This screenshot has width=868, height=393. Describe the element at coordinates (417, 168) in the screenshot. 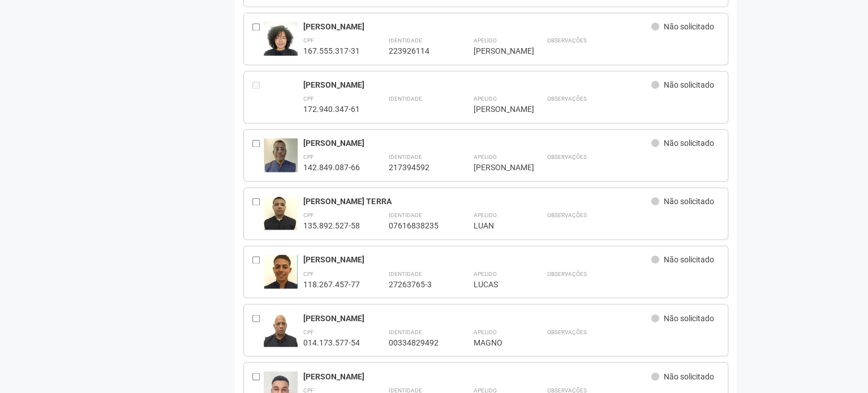

I see `div: 217394592` at that location.